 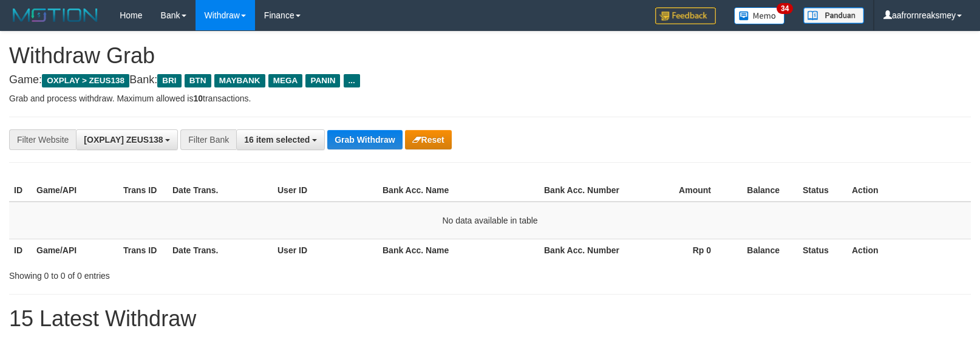 I want to click on img: Button%20Memo.svg, so click(x=760, y=16).